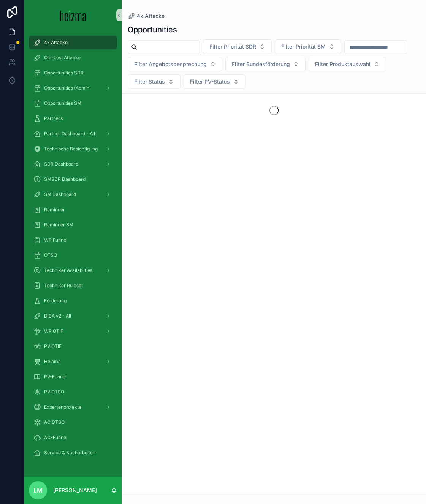 The width and height of the screenshot is (426, 504). Describe the element at coordinates (73, 316) in the screenshot. I see `a: DiBA v2 - All` at that location.